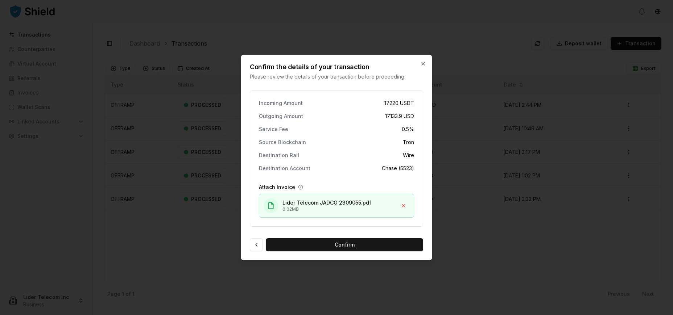  I want to click on p: 0.02 MB, so click(340, 210).